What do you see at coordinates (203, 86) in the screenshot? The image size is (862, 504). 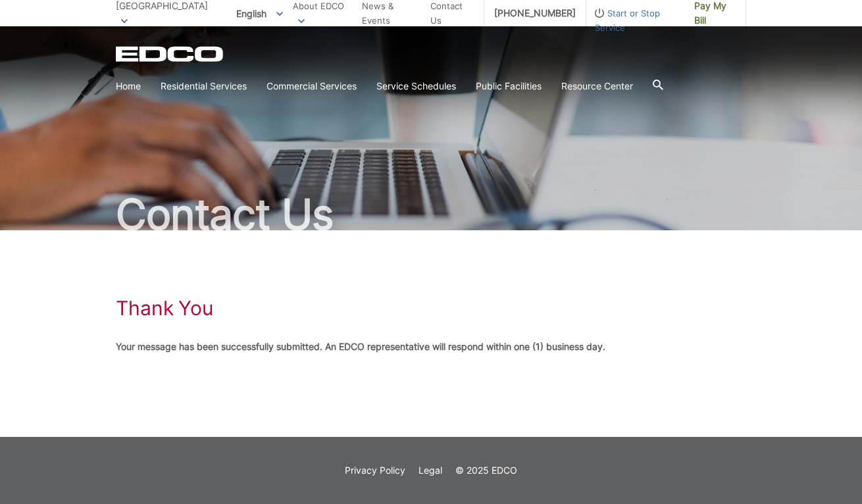 I see `a: Residential Services` at bounding box center [203, 86].